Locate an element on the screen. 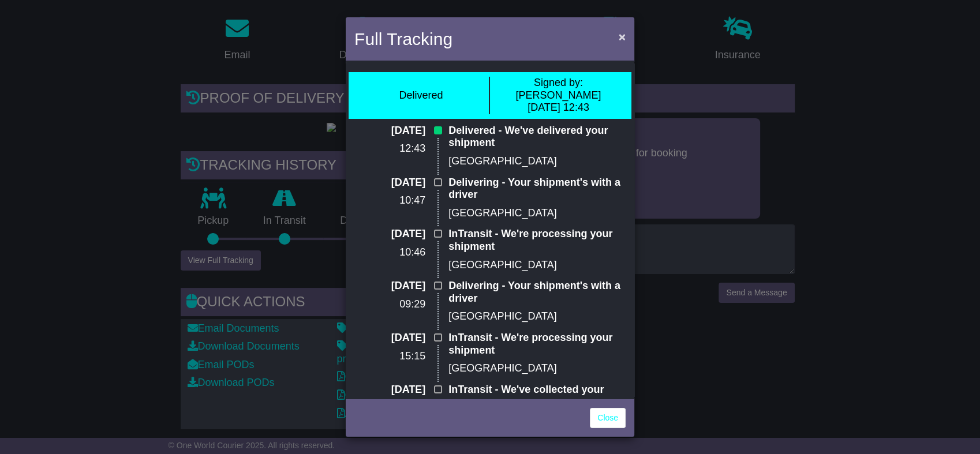 The height and width of the screenshot is (454, 980). a: Close is located at coordinates (608, 418).